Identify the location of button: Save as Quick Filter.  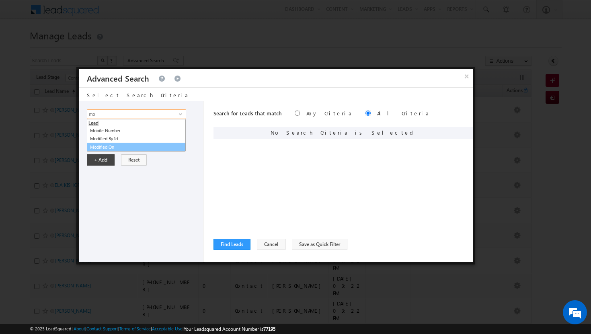
(320, 245).